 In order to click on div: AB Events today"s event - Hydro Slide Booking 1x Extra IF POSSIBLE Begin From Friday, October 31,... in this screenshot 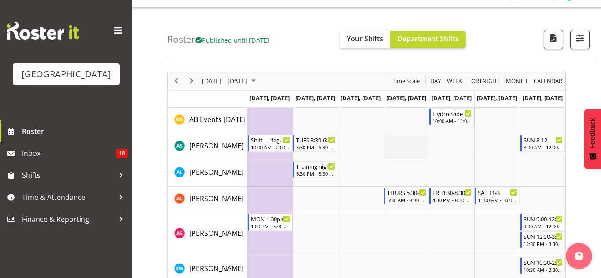, I will do `click(451, 117)`.